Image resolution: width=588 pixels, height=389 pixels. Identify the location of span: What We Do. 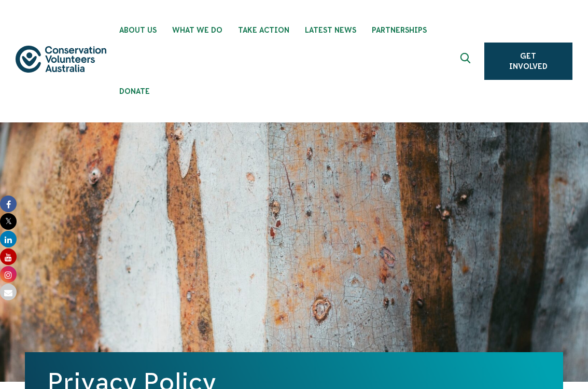
(197, 30).